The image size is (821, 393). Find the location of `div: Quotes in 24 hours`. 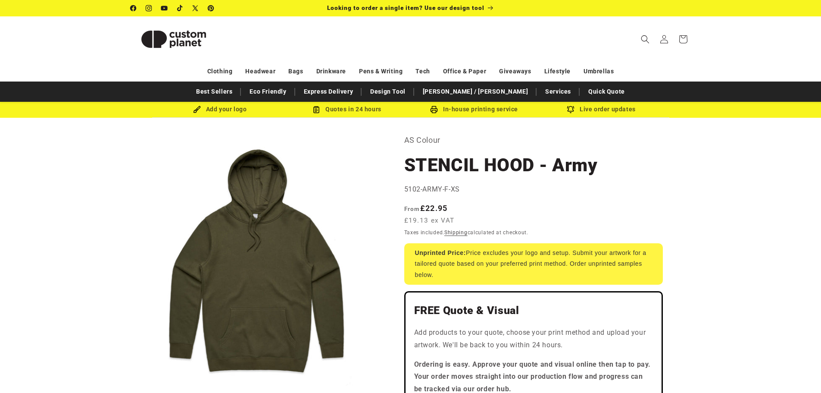

div: Quotes in 24 hours is located at coordinates (347, 109).